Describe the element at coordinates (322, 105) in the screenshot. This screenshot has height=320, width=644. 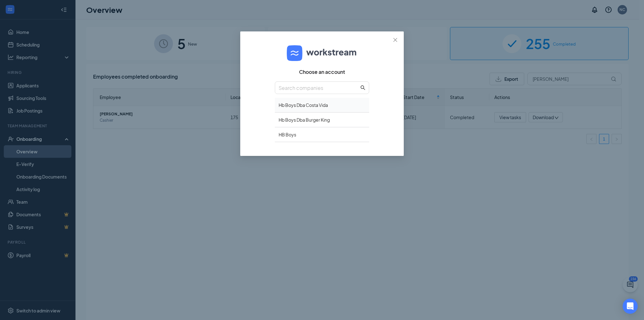
I see `div: Hb Boys Dba Costa Vida` at that location.